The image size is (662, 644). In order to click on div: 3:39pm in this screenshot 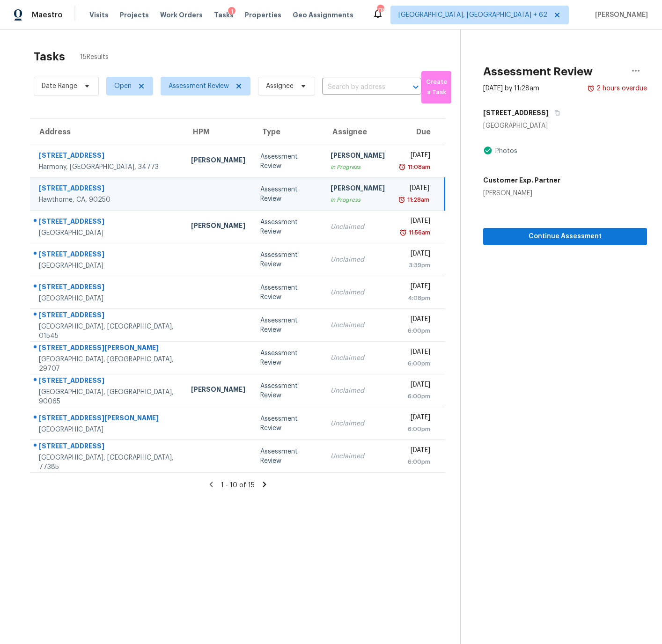, I will do `click(415, 265)`.